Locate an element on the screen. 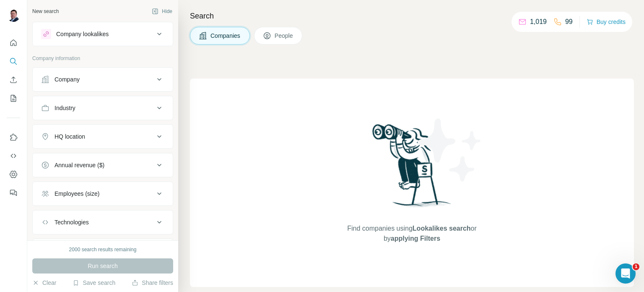 The width and height of the screenshot is (644, 292). button: Save search is located at coordinates (94, 282).